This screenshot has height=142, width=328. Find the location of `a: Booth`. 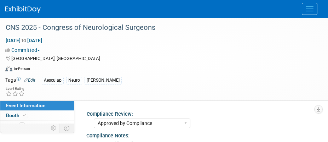

a: Booth is located at coordinates (37, 115).